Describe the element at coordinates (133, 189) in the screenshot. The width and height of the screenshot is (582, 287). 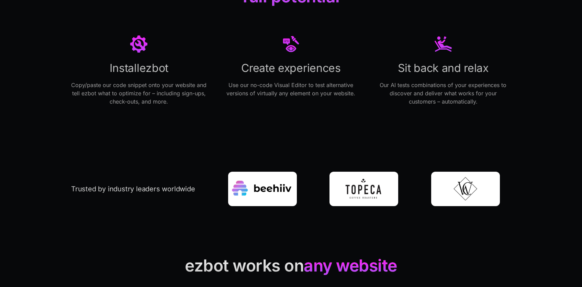
I see `h2: Trusted by industry leaders worldwide` at that location.